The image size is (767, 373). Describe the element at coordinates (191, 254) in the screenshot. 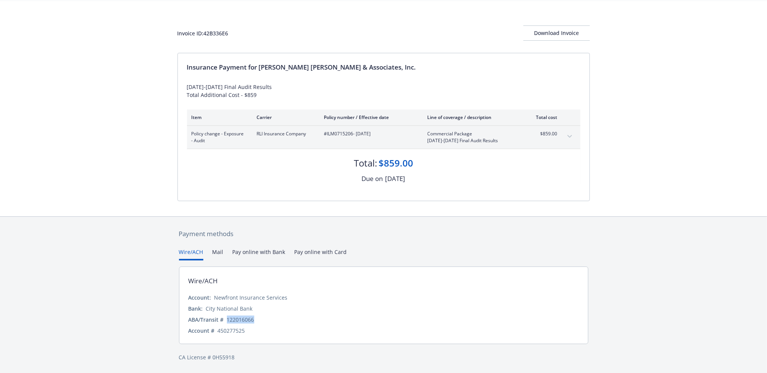

I see `button: Wire/ACH` at that location.